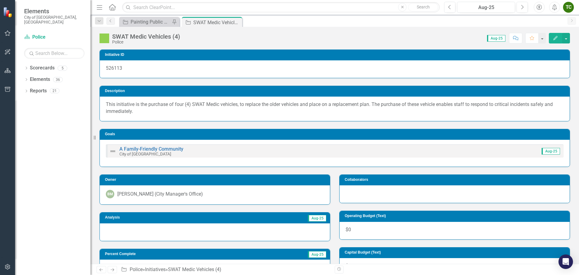  Describe the element at coordinates (151, 149) in the screenshot. I see `a: A Family-Friendly Community` at that location.